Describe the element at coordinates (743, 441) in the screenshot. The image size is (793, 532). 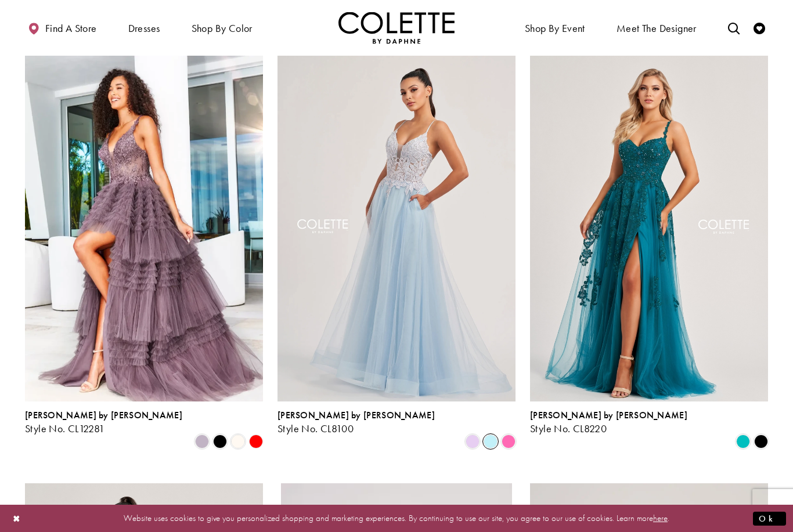
I see `i: Jade` at that location.